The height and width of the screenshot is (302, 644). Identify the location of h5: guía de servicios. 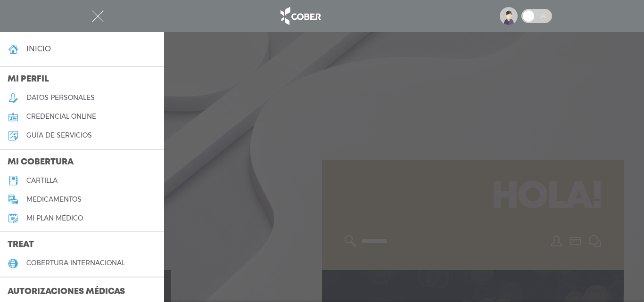
(59, 135).